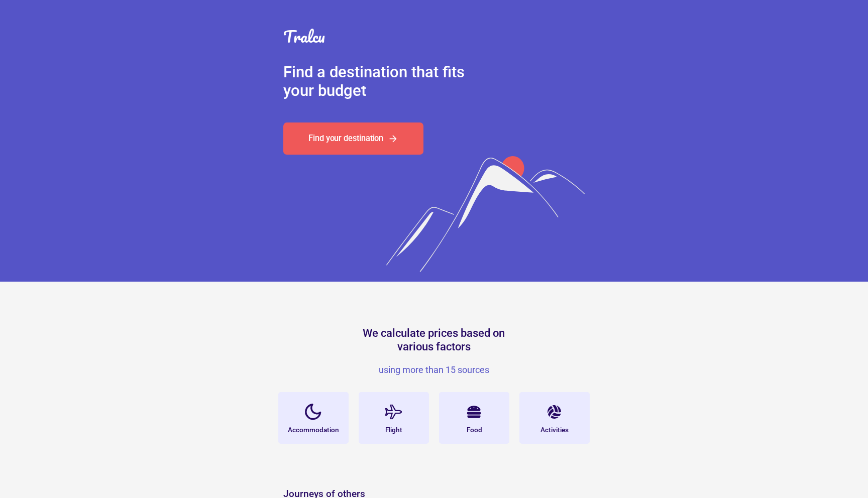 The height and width of the screenshot is (498, 868). Describe the element at coordinates (434, 371) in the screenshot. I see `div: using more than 15 sources` at that location.